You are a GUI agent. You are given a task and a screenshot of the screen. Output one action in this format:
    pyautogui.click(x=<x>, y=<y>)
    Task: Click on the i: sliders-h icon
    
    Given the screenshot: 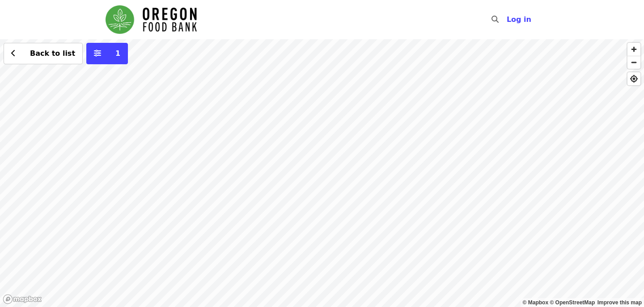 What is the action you would take?
    pyautogui.click(x=98, y=53)
    